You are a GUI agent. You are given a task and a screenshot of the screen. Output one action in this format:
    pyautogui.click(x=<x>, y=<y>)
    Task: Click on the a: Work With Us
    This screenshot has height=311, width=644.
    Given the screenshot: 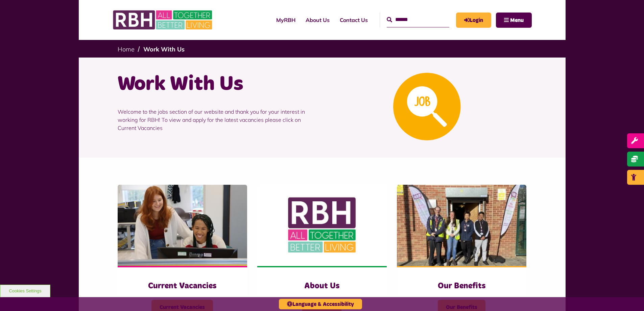 What is the action you would take?
    pyautogui.click(x=164, y=49)
    